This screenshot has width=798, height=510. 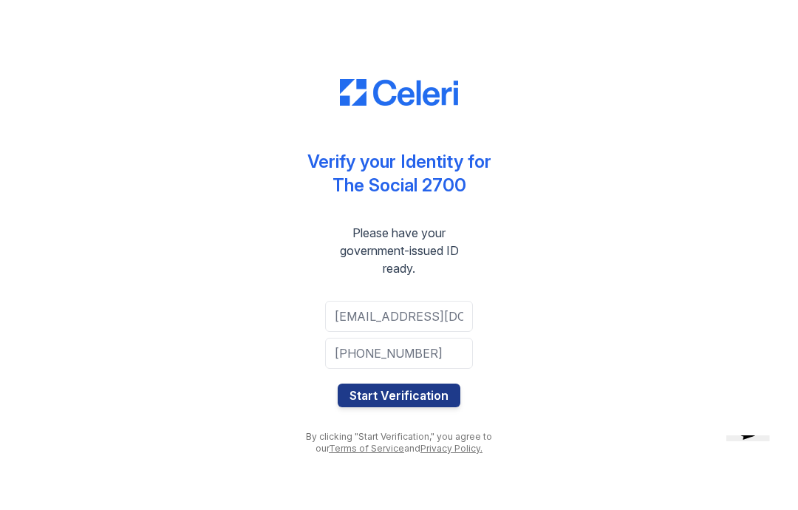 I want to click on button: Start Verification, so click(x=399, y=395).